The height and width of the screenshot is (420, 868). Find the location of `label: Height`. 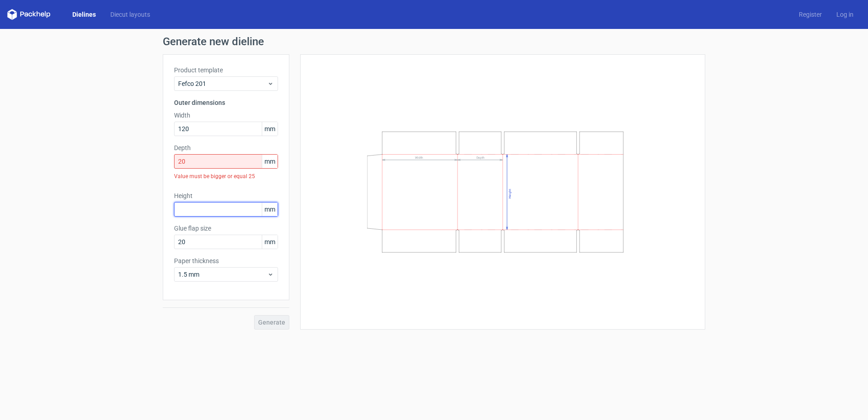

label: Height is located at coordinates (226, 196).